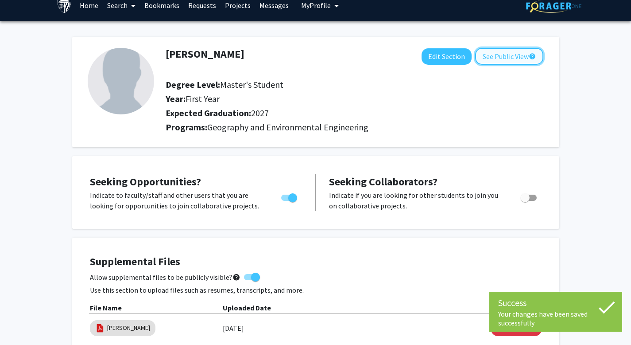  I want to click on h2: Expected Graduation:, so click(316, 113).